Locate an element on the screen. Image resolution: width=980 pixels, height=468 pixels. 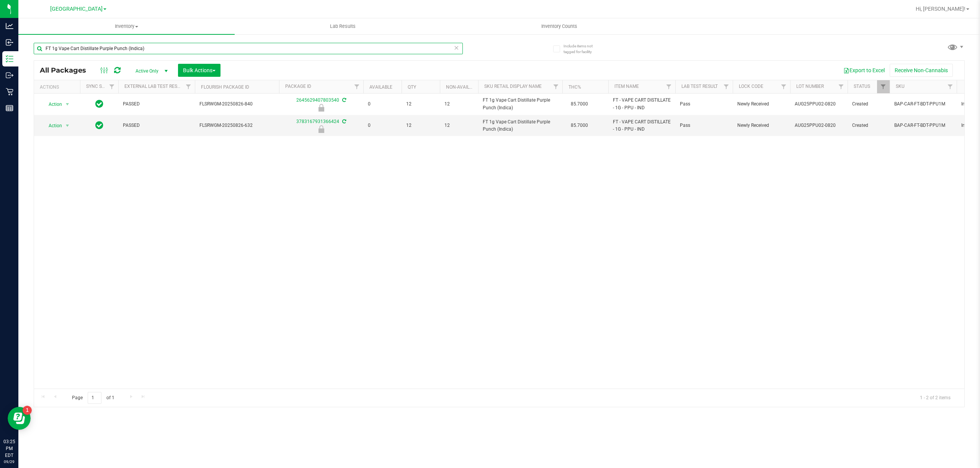
div: Actions is located at coordinates (58, 87).